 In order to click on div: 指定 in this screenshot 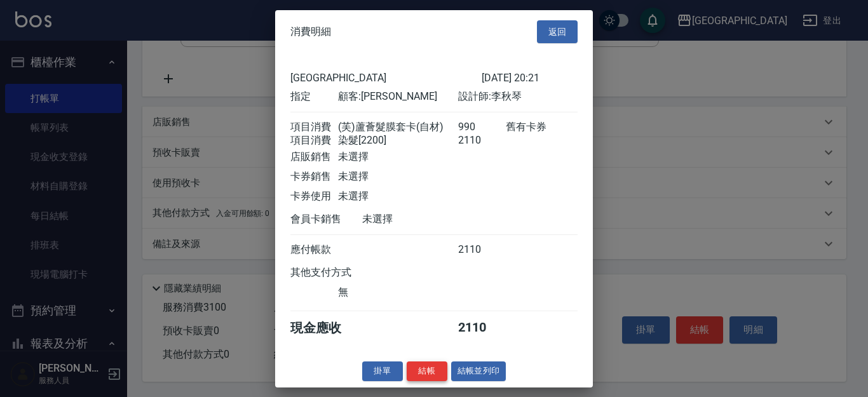, I will do `click(314, 96)`.